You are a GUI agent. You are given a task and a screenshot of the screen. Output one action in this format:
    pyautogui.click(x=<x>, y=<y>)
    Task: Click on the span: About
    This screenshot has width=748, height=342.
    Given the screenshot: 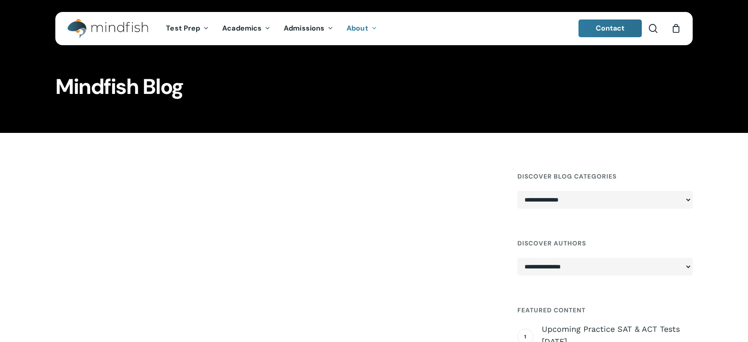 What is the action you would take?
    pyautogui.click(x=357, y=28)
    